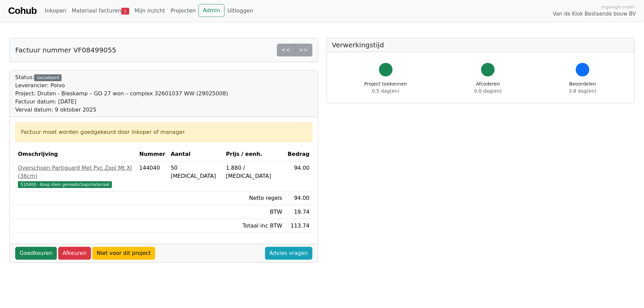 The image size is (644, 308). Describe the element at coordinates (152, 176) in the screenshot. I see `td: 144040` at that location.